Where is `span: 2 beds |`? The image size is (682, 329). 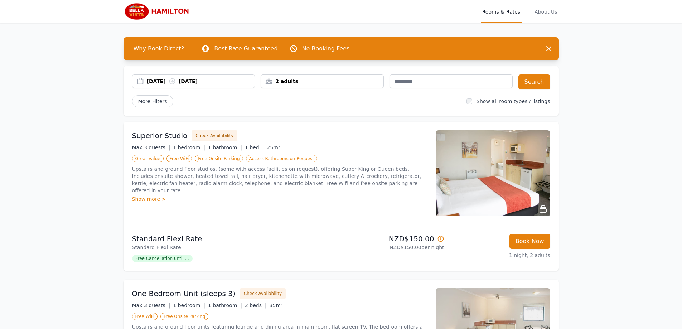
span: 2 beds | is located at coordinates (256, 306).